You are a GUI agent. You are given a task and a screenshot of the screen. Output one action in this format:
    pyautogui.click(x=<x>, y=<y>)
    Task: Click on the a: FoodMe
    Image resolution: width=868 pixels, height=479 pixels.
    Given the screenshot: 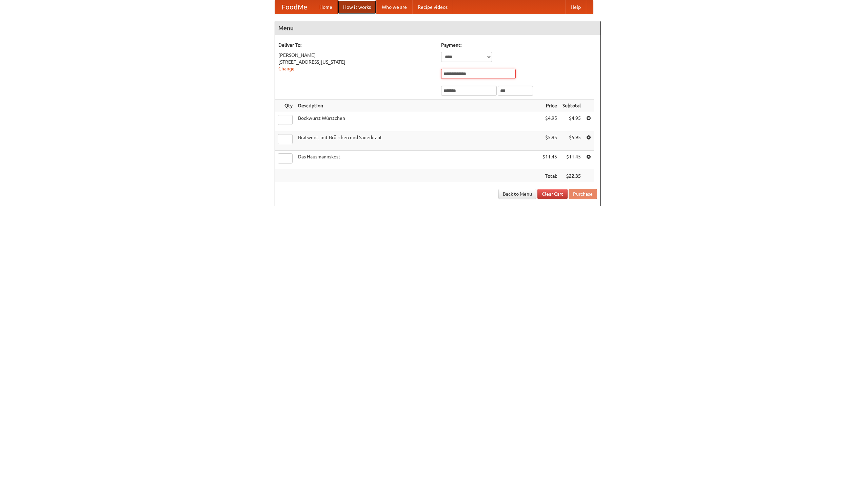 What is the action you would take?
    pyautogui.click(x=295, y=8)
    